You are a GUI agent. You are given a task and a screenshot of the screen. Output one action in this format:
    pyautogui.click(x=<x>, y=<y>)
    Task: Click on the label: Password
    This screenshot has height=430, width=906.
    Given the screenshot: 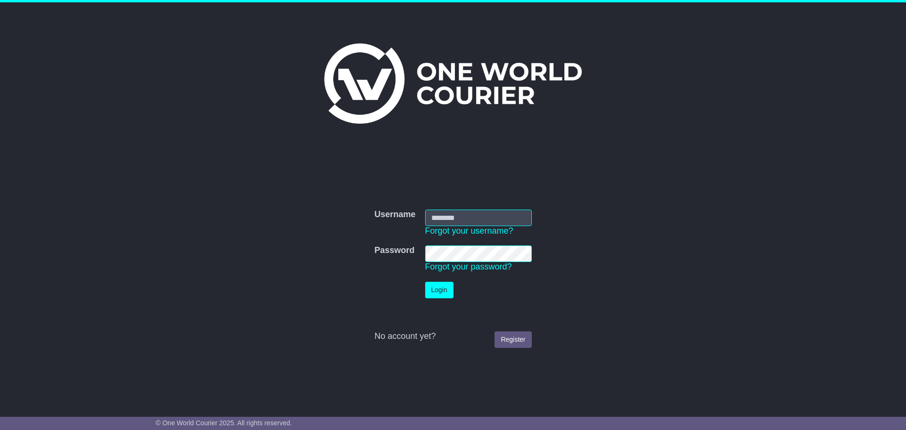 What is the action you would take?
    pyautogui.click(x=394, y=251)
    